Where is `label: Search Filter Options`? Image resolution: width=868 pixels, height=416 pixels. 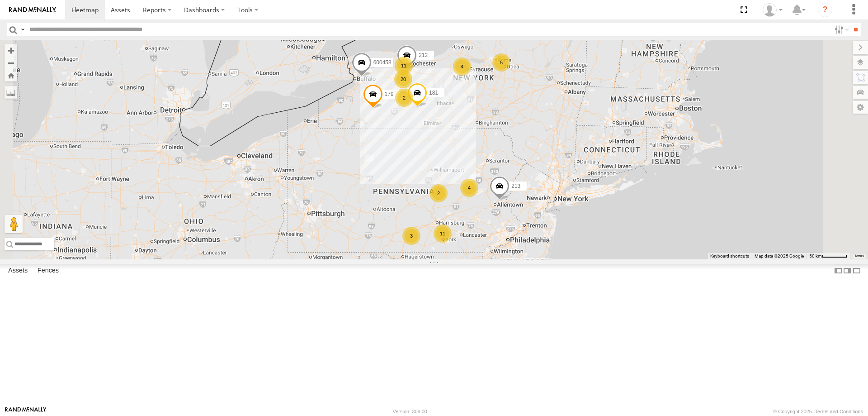 label: Search Filter Options is located at coordinates (841, 30).